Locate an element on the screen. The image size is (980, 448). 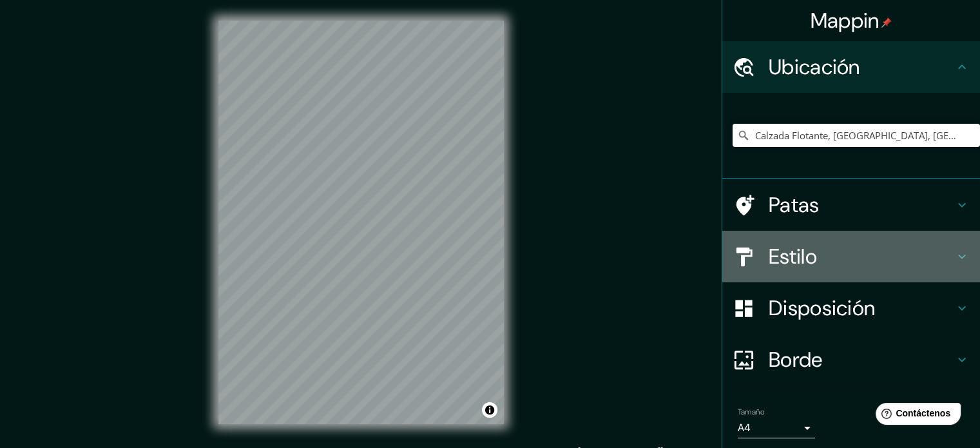
img: pin-icon.png is located at coordinates (886, 23).